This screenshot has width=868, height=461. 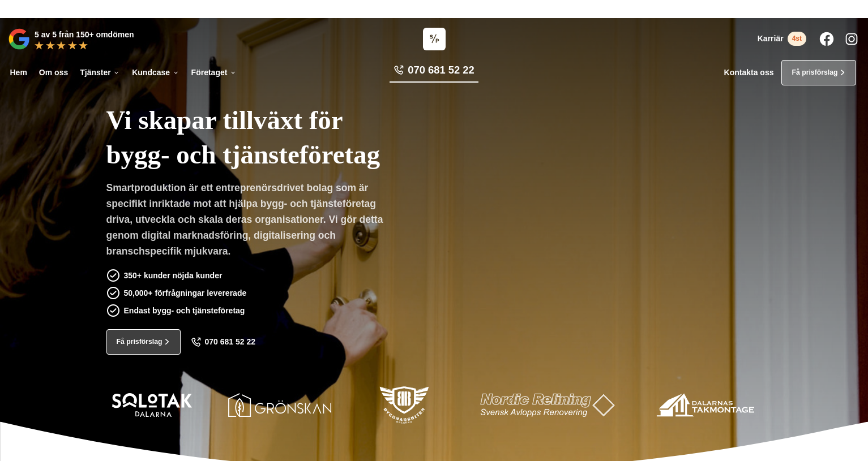 I want to click on p: 50,000+ förfrågningar levererade, so click(x=185, y=293).